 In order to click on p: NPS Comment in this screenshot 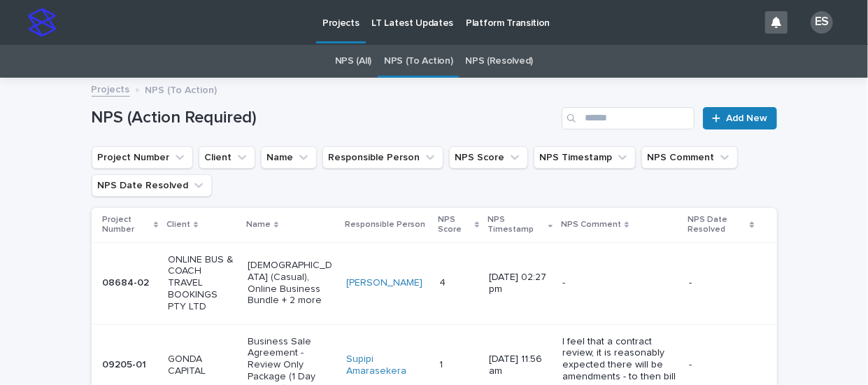, I will do `click(591, 225)`.